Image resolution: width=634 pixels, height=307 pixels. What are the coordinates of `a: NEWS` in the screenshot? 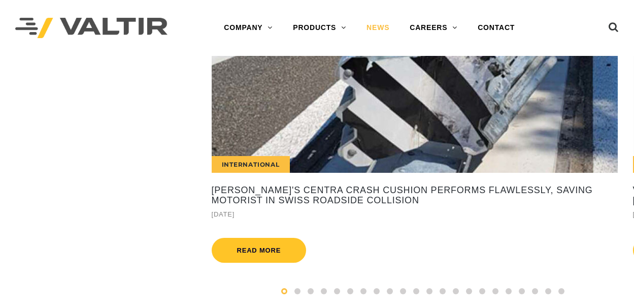 It's located at (378, 28).